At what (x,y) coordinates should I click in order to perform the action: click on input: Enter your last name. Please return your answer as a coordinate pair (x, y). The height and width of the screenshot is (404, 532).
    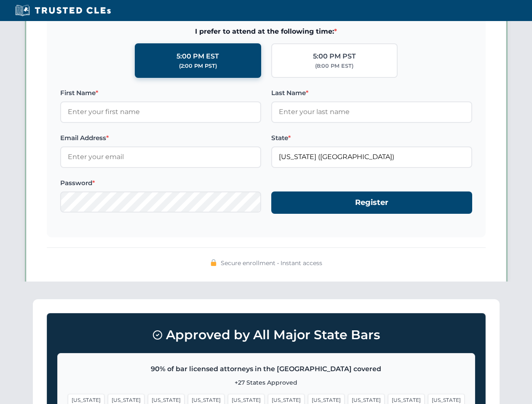
    Looking at the image, I should click on (372, 112).